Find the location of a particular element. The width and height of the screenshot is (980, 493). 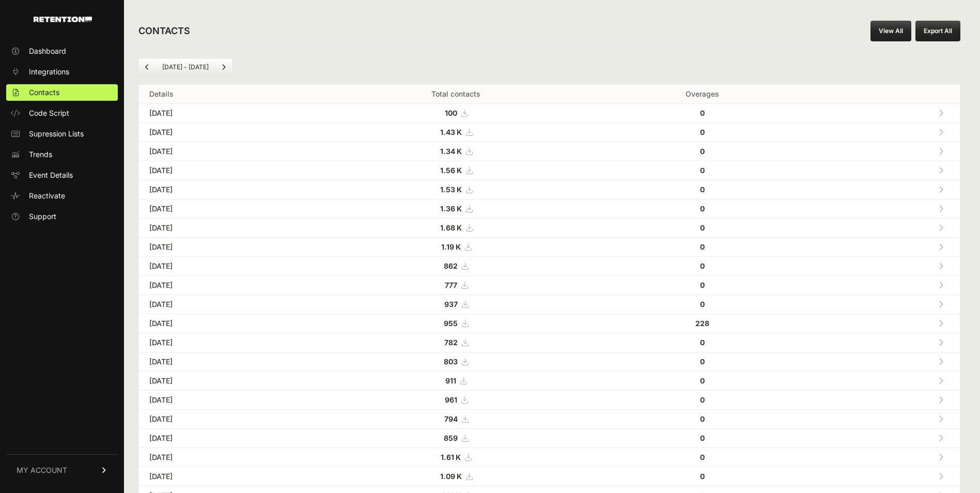

th: Details is located at coordinates (228, 94).